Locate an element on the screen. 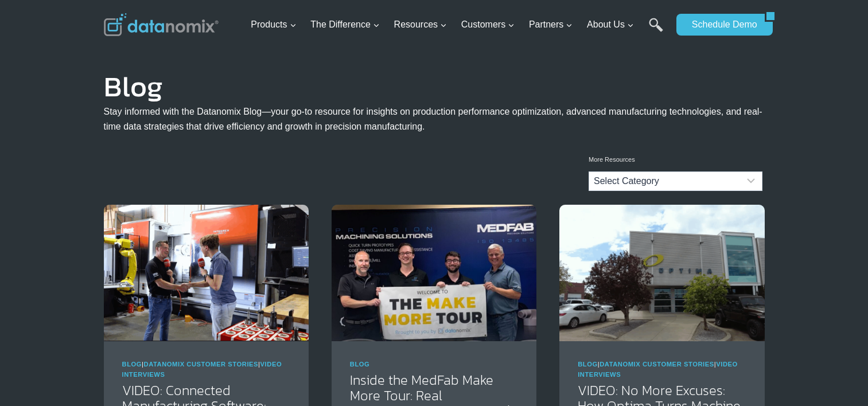 This screenshot has width=868, height=406. p: Stay informed with the Datanomix Blog—your go-to resource for insights on production performance ... is located at coordinates (434, 119).